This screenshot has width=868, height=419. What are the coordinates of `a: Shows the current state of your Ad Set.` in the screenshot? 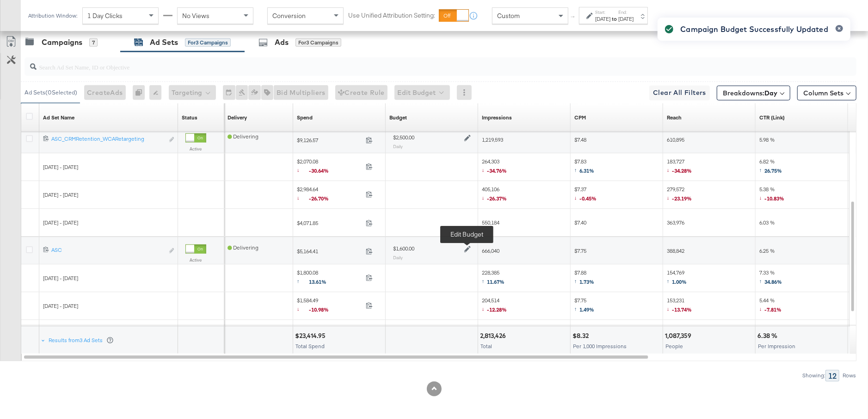 It's located at (190, 118).